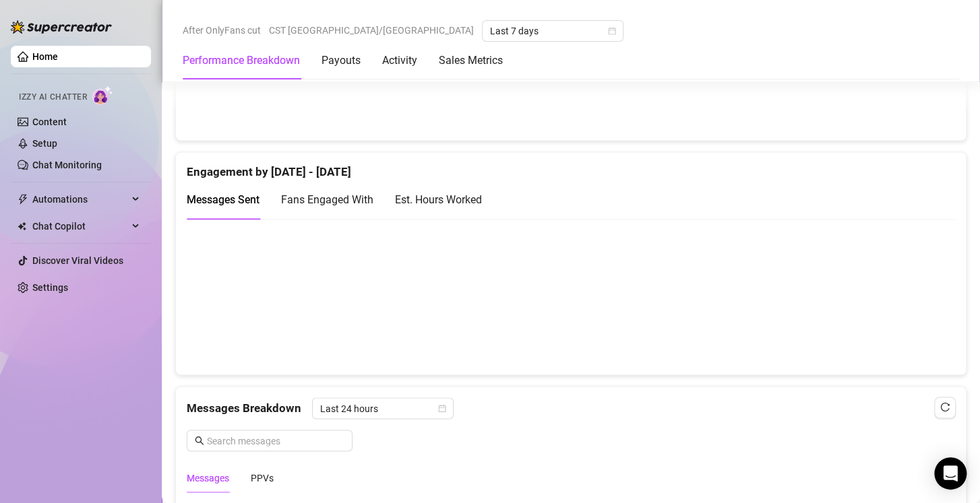 This screenshot has width=980, height=503. I want to click on span: reload, so click(945, 407).